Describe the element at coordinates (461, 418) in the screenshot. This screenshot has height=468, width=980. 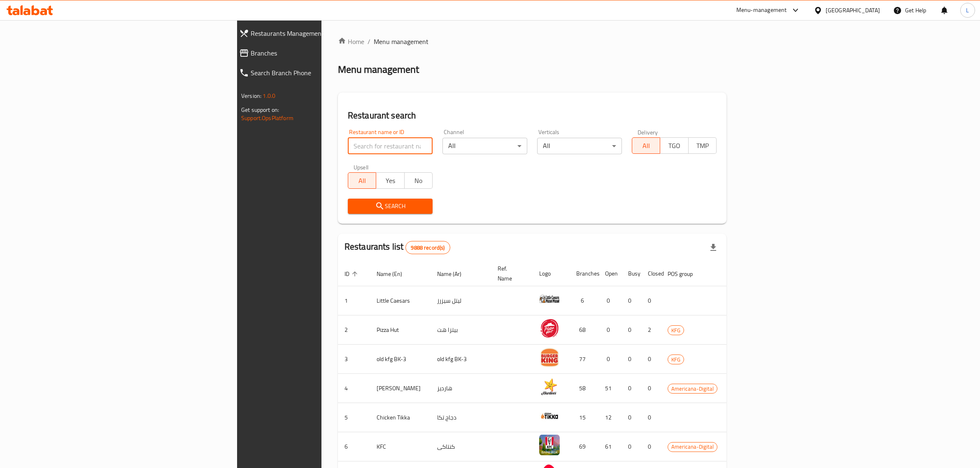
I see `td: دجاج تكا` at that location.